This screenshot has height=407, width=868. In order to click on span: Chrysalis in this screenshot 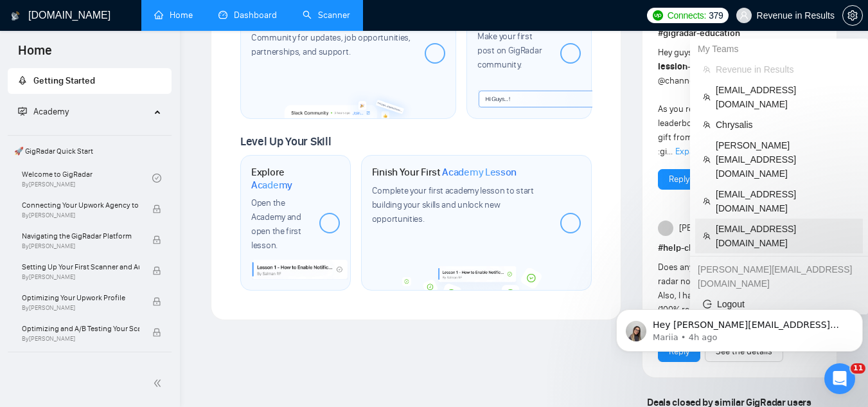, I will do `click(785, 125)`.